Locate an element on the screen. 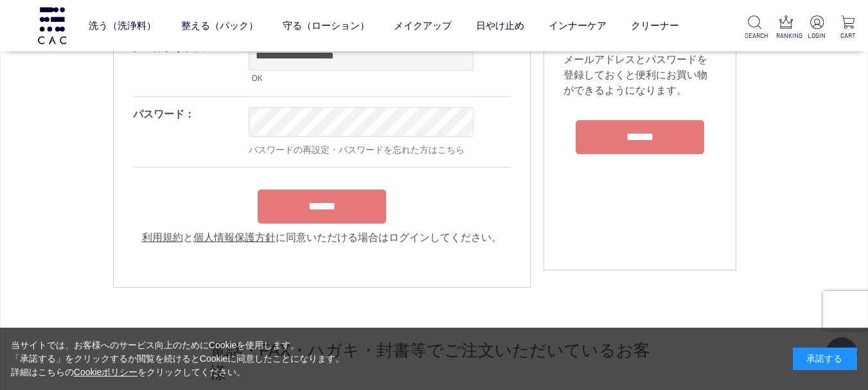 The image size is (868, 390). p: LOGIN is located at coordinates (817, 35).